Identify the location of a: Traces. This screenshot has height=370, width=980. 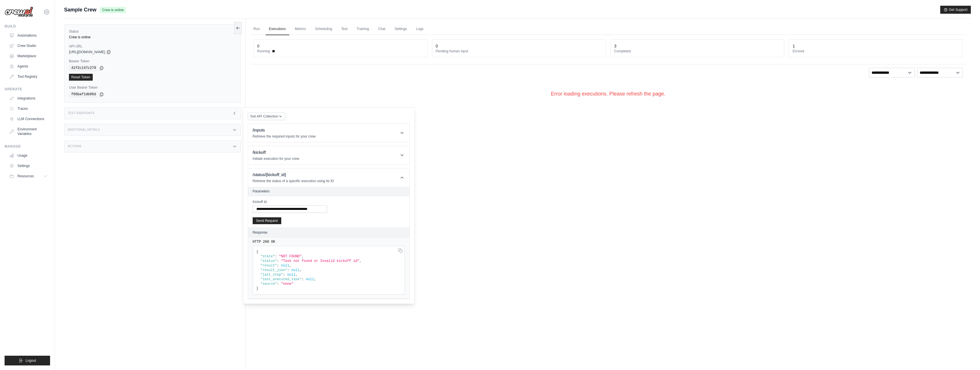
(29, 109).